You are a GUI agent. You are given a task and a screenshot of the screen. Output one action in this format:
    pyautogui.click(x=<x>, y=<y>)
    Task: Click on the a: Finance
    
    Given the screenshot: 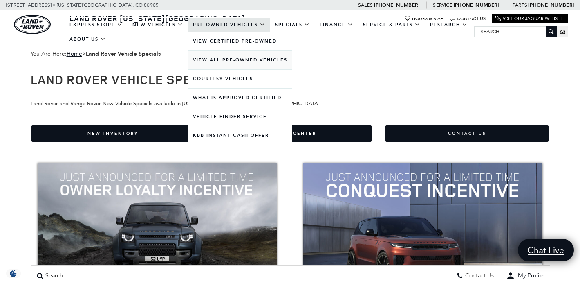 What is the action you would take?
    pyautogui.click(x=337, y=25)
    